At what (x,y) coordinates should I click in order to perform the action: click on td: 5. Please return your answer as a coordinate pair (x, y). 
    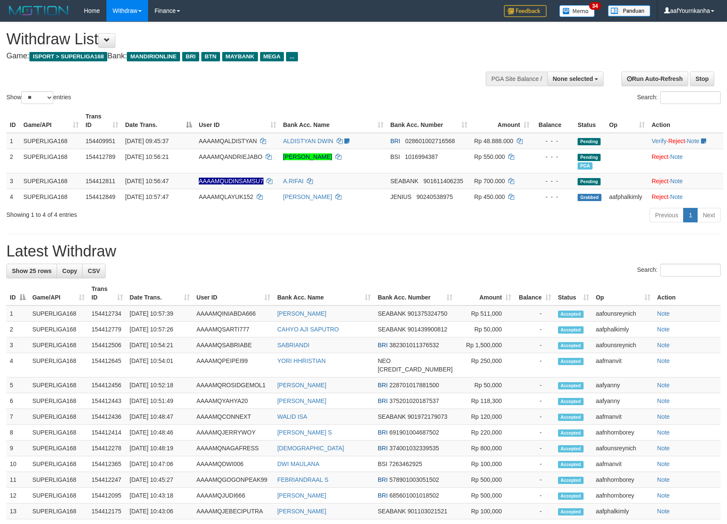
    Looking at the image, I should click on (17, 385).